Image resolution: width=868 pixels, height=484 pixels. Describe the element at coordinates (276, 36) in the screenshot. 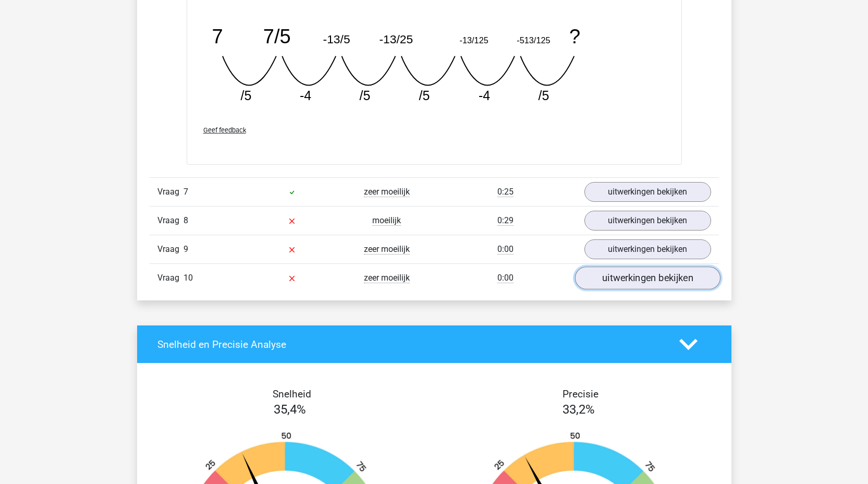

I see `tspan: 7/5` at that location.